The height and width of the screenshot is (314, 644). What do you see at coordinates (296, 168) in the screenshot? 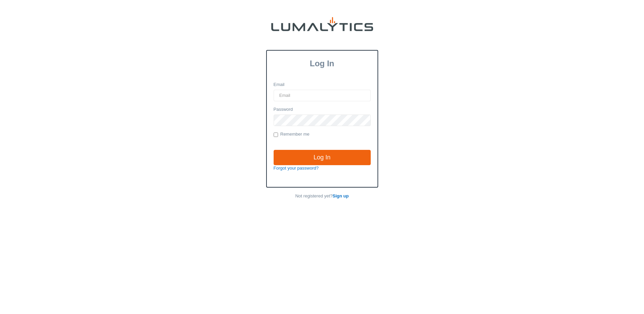
I see `a: Forgot your password?` at bounding box center [296, 168].